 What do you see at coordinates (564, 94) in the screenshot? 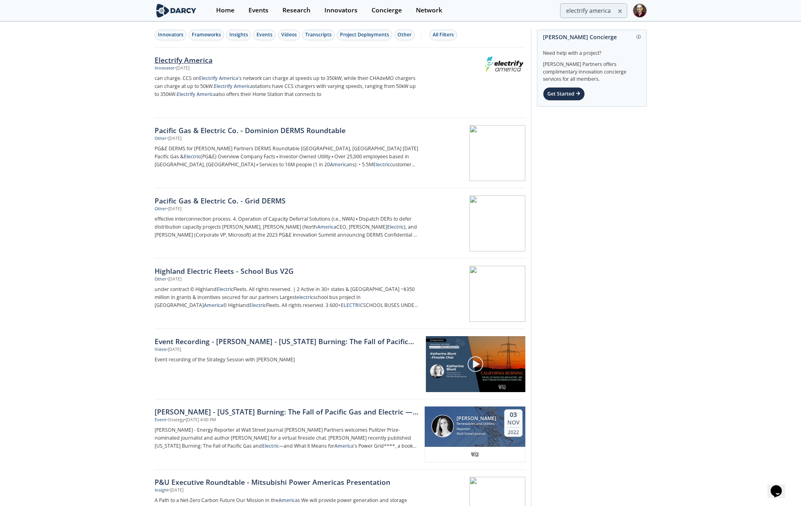
I see `div: Get Started` at bounding box center [564, 94].